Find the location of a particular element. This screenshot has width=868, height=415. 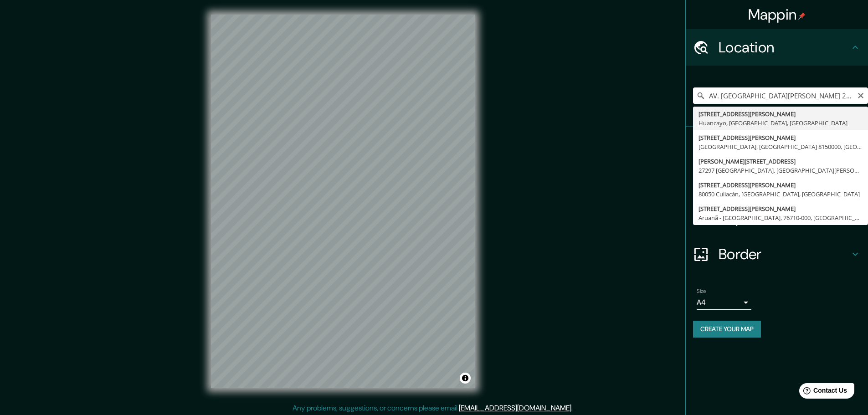

label: Size is located at coordinates (701, 291).